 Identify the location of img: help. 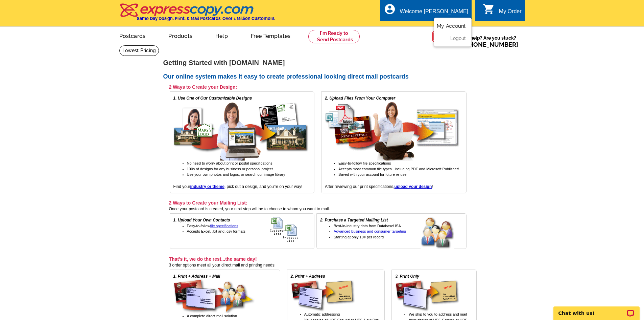
(441, 37).